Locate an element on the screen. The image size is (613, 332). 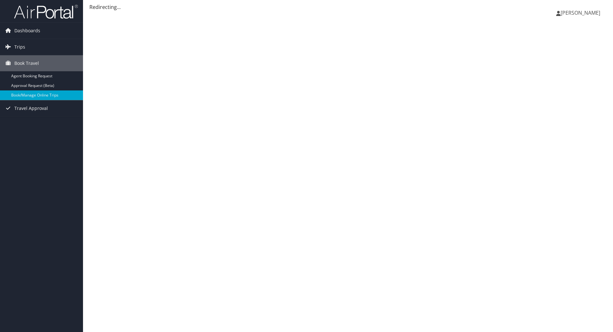
span: Trips is located at coordinates (20, 47).